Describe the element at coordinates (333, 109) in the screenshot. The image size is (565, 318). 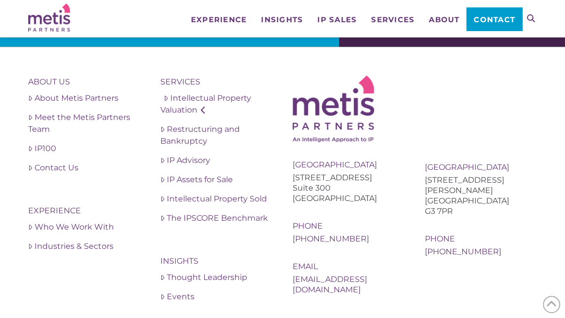
I see `img: Metis Logo` at that location.